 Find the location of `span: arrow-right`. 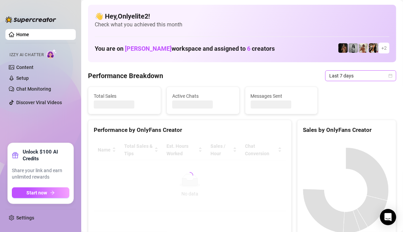

span: arrow-right is located at coordinates (52, 193).